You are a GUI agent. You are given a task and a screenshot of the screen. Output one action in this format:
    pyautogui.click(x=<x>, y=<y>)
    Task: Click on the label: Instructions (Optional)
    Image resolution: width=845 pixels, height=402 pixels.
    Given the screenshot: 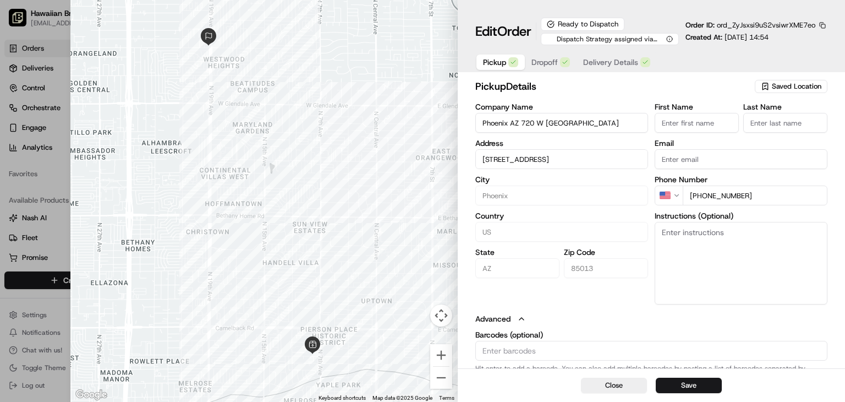 What is the action you would take?
    pyautogui.click(x=741, y=216)
    